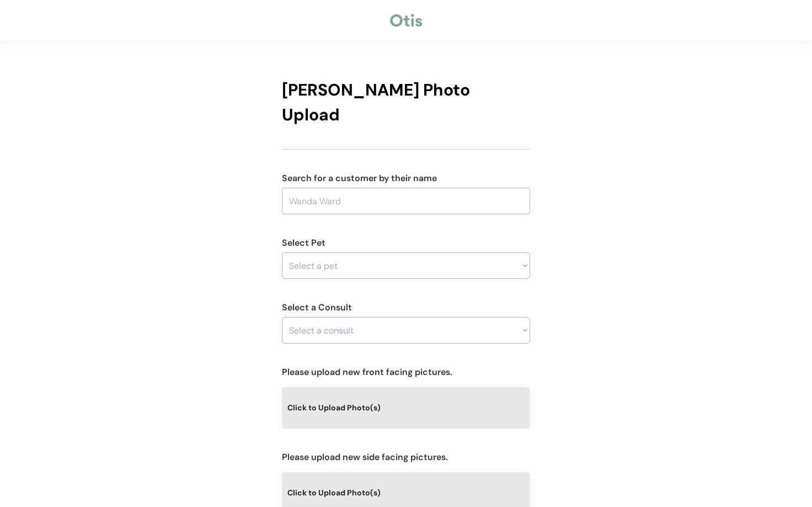 The image size is (812, 507). Describe the element at coordinates (406, 201) in the screenshot. I see `input: Wanda Ward` at that location.